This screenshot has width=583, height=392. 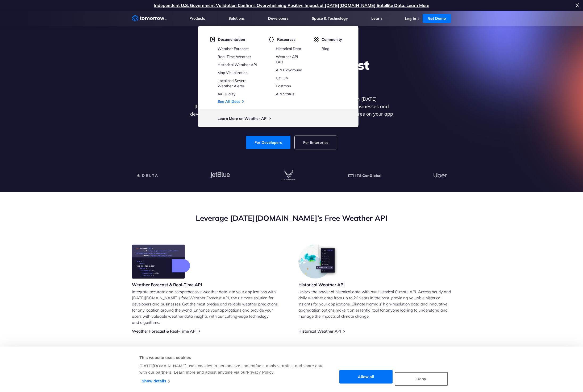 I want to click on span: Resources, so click(x=286, y=40).